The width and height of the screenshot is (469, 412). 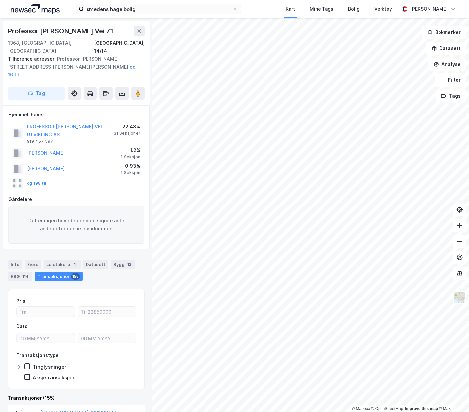 What do you see at coordinates (450, 80) in the screenshot?
I see `button: Filter` at bounding box center [450, 80].